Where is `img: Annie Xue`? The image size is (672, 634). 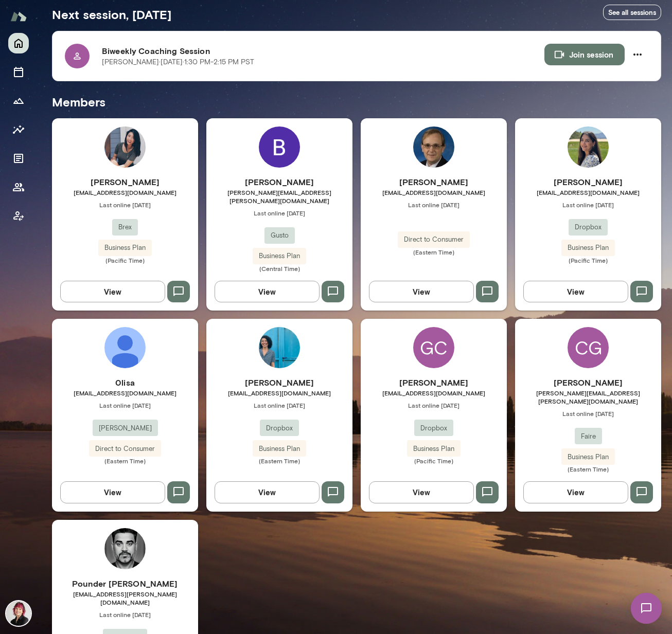
img: Annie Xue is located at coordinates (125, 147).